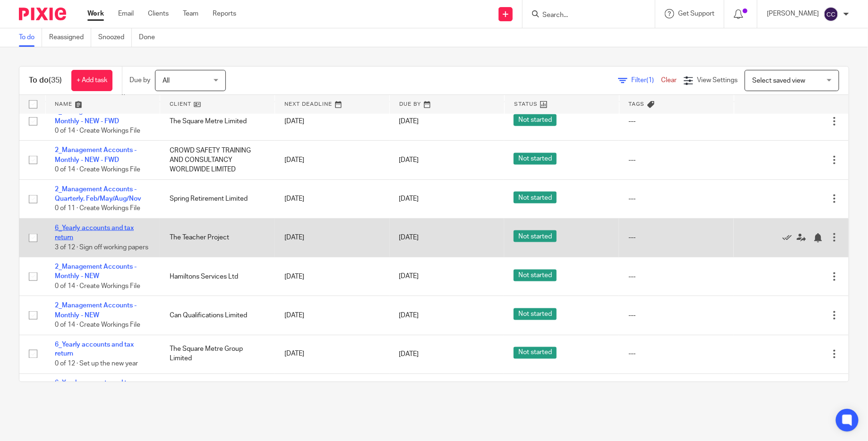  Describe the element at coordinates (217, 160) in the screenshot. I see `td: CROWD SAFETY TRAINING AND CONSULTANCY WORLDWIDE LIMITED` at that location.